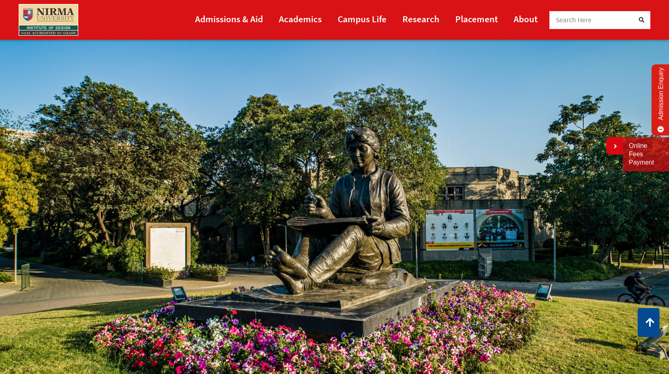 This screenshot has width=669, height=374. I want to click on a: Admissions & Aid, so click(229, 19).